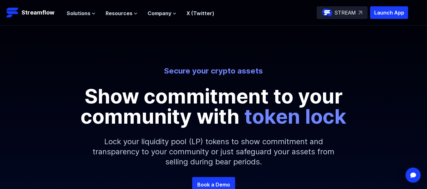 Image resolution: width=427 pixels, height=189 pixels. Describe the element at coordinates (413, 175) in the screenshot. I see `div: Open Intercom Messenger` at that location.